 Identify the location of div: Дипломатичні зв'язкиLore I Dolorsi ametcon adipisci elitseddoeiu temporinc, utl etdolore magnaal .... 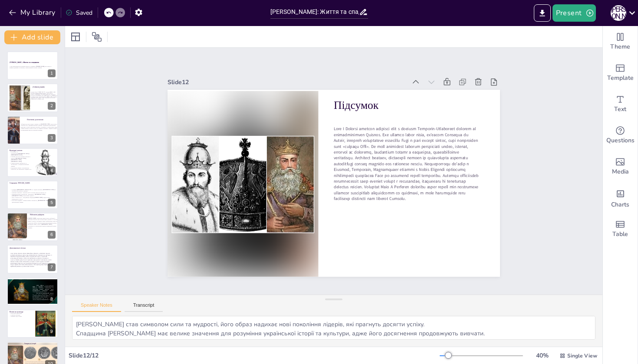
(32, 259).